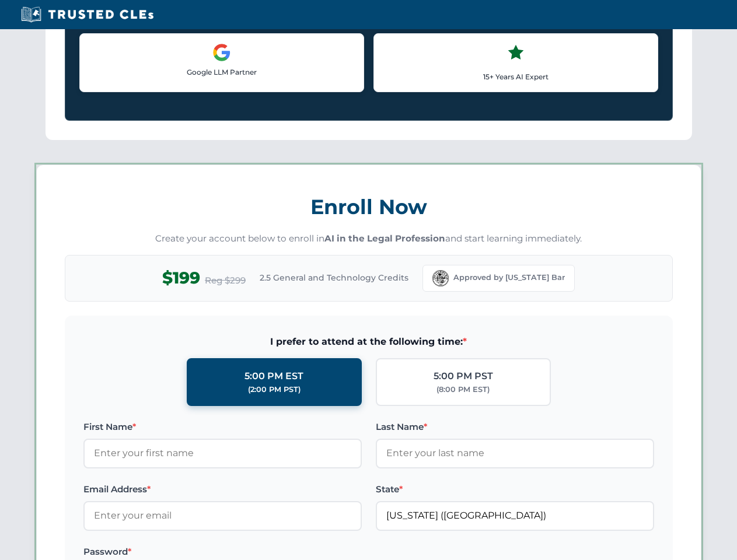 Image resolution: width=737 pixels, height=560 pixels. Describe the element at coordinates (334, 278) in the screenshot. I see `span: 2.5 General and Technology Credits` at that location.